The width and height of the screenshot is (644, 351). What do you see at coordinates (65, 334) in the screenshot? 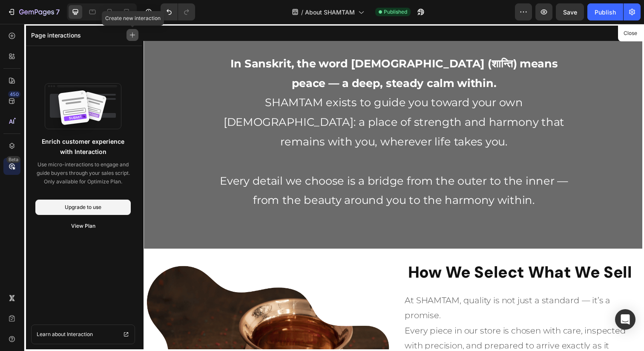
I see `span: Learn about Interaction` at bounding box center [65, 334].